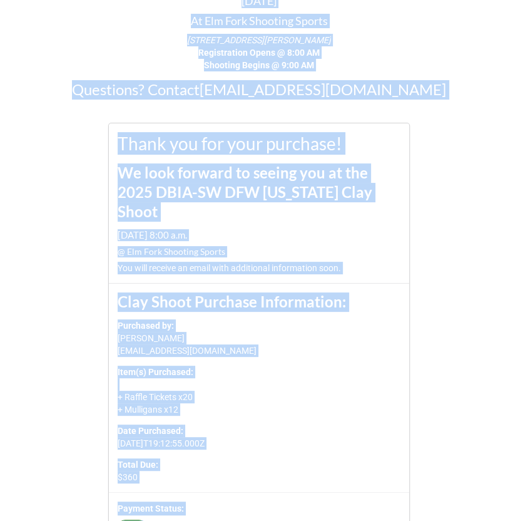  I want to click on b: Payment Status:, so click(151, 508).